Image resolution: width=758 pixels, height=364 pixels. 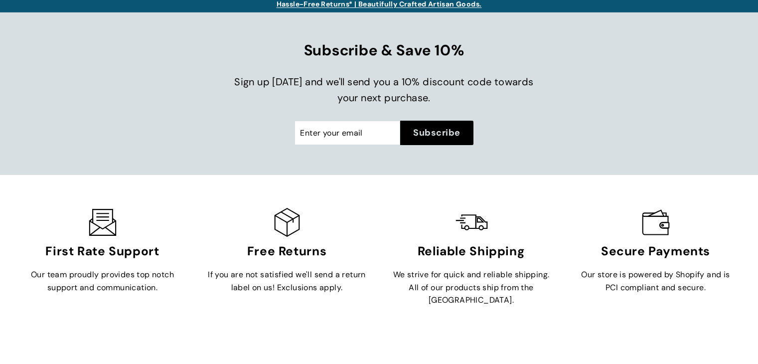 I want to click on h3: Reliable Shipping, so click(x=472, y=251).